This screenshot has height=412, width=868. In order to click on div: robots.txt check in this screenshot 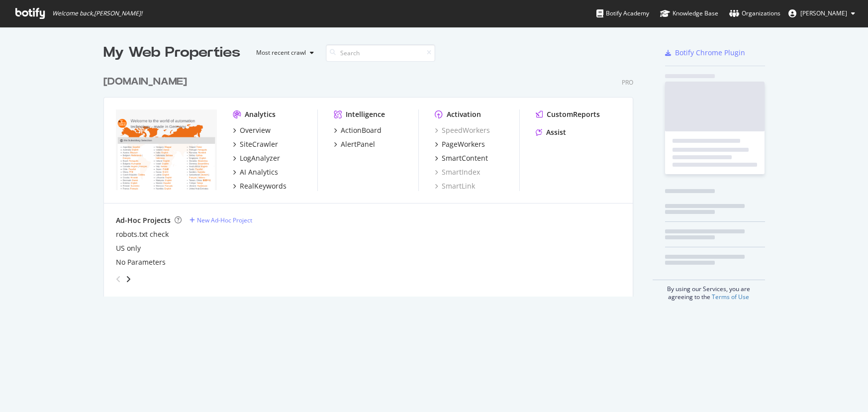, I will do `click(142, 234)`.